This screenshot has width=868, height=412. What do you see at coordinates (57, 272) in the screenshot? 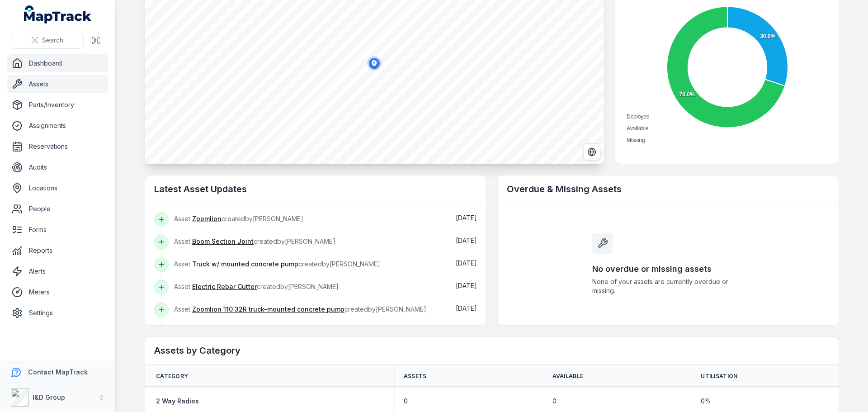
I see `a: Alerts` at bounding box center [57, 272].